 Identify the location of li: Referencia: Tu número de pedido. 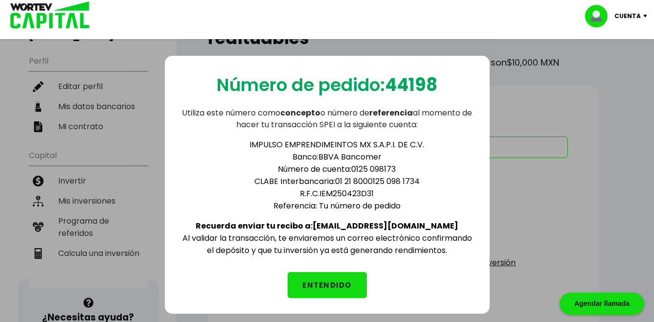
(337, 205).